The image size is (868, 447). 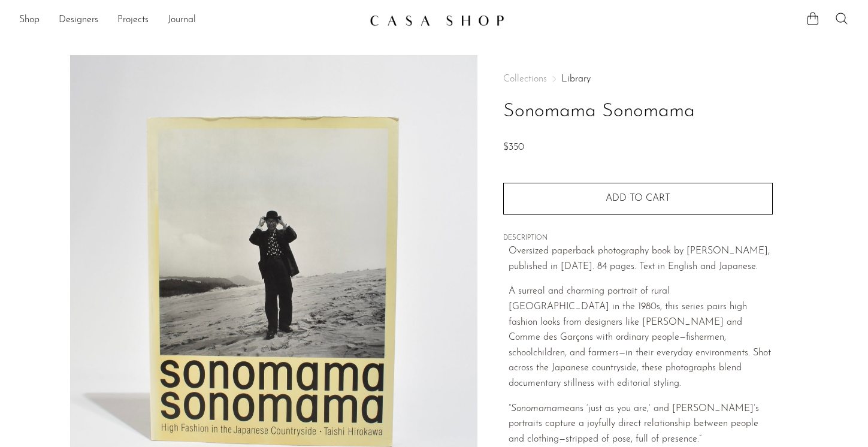 What do you see at coordinates (133, 21) in the screenshot?
I see `a: Projects` at bounding box center [133, 21].